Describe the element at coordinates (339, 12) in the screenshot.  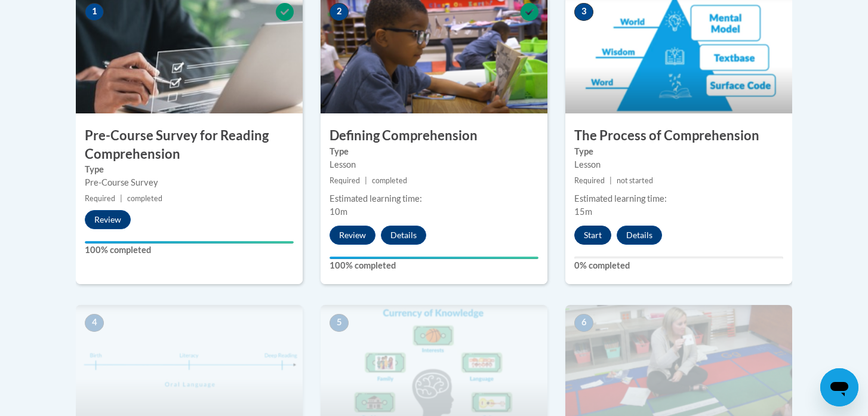
I see `span: 2` at that location.